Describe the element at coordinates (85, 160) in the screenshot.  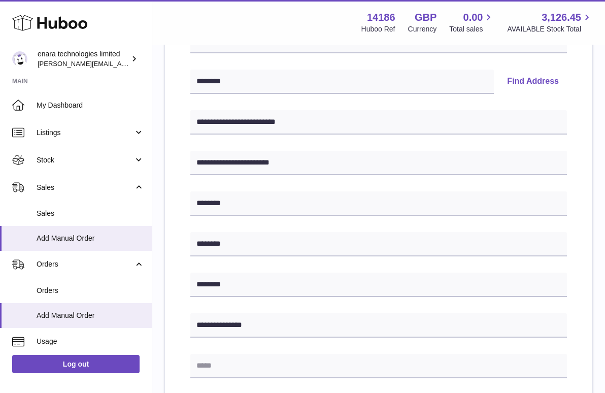
I see `span: Stock` at that location.